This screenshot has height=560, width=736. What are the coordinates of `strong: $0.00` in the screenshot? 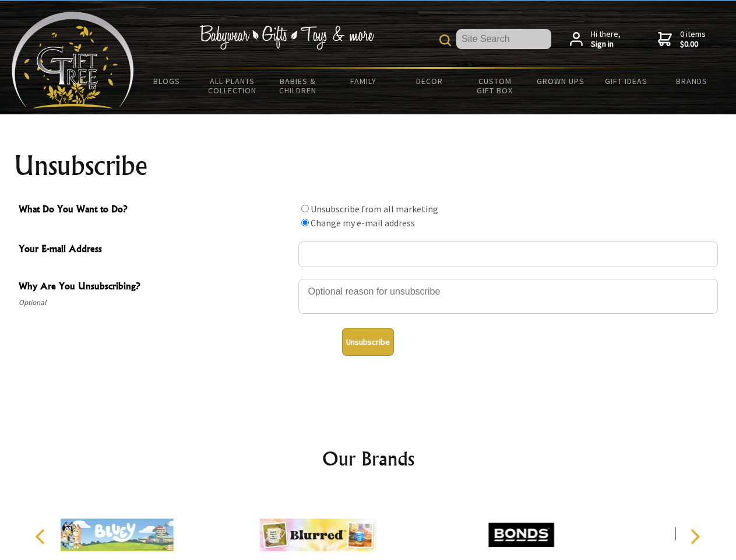 It's located at (693, 45).